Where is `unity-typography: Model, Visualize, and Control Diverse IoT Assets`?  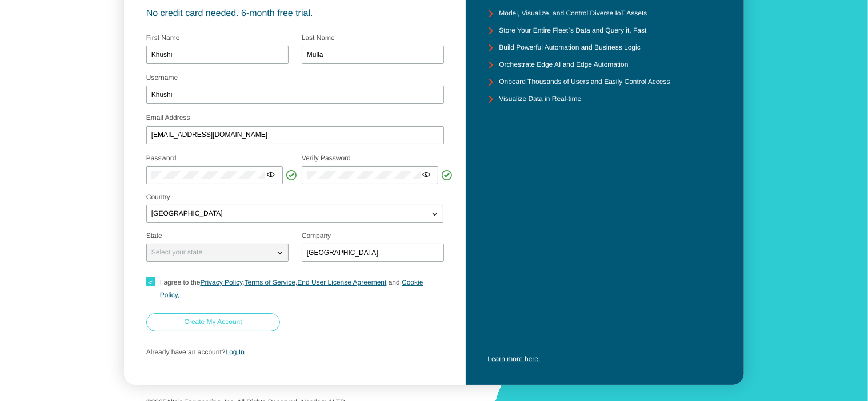 unity-typography: Model, Visualize, and Control Diverse IoT Assets is located at coordinates (572, 14).